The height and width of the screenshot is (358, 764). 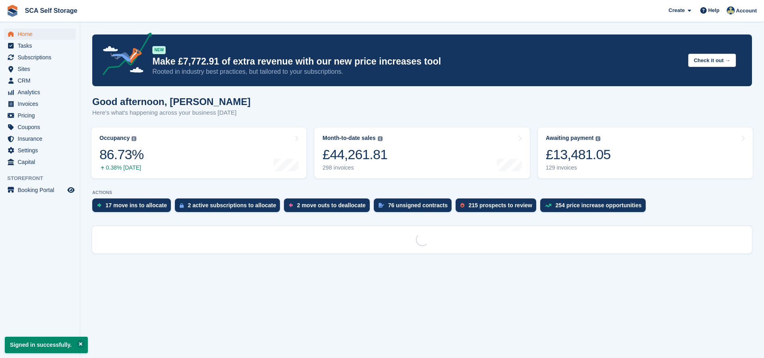 What do you see at coordinates (417, 72) in the screenshot?
I see `p: Rooted in industry best practices, but tailored to your subscriptions.` at bounding box center [417, 72].